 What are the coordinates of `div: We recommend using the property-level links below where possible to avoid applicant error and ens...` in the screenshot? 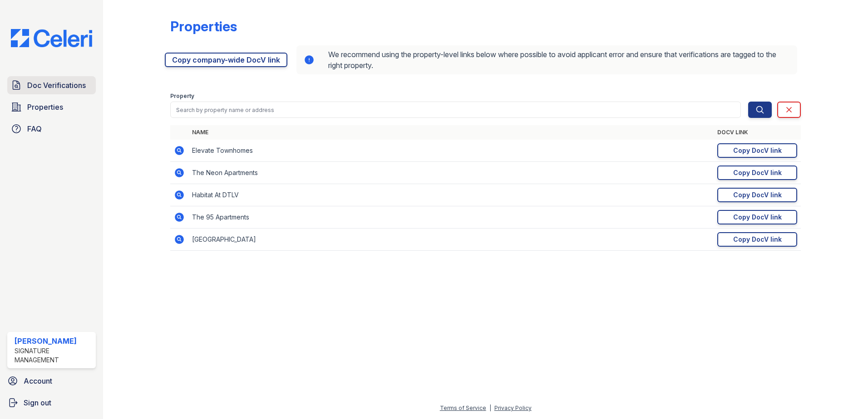 It's located at (546, 60).